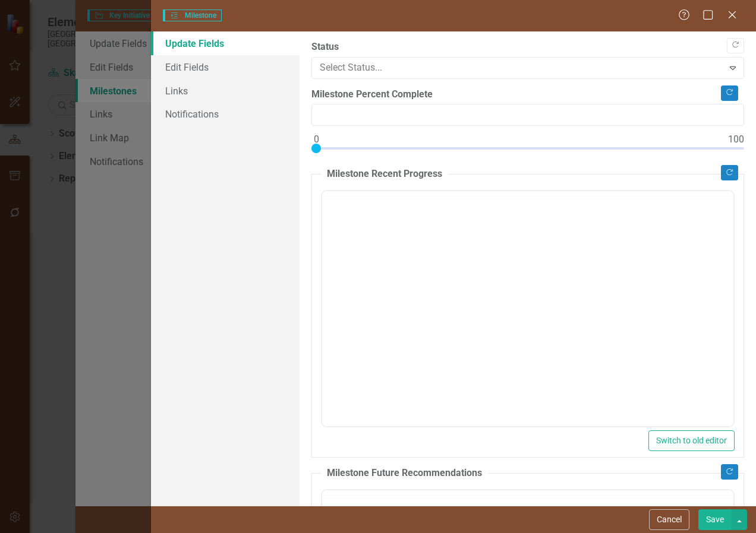  I want to click on legend: Milestone Future Recommendations, so click(404, 474).